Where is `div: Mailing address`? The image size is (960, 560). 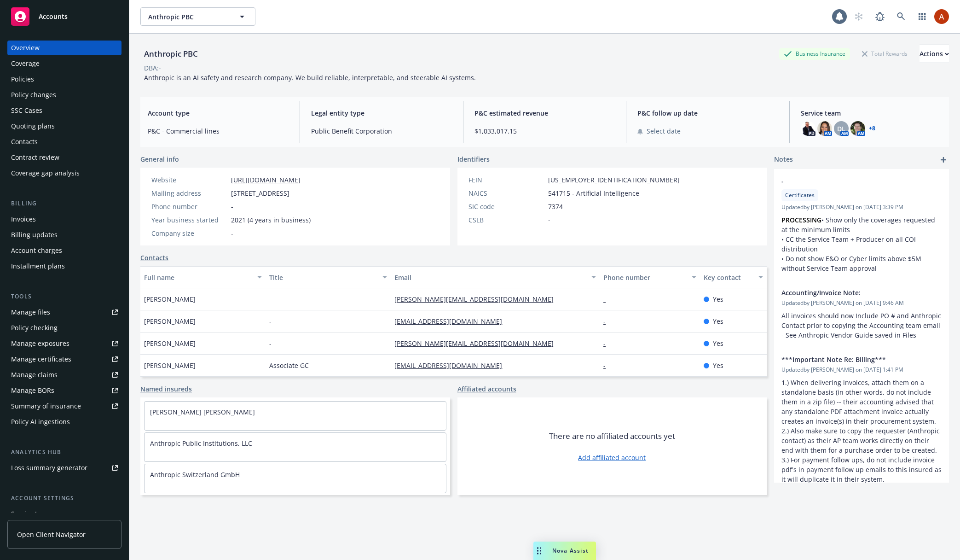 div: Mailing address is located at coordinates (190, 193).